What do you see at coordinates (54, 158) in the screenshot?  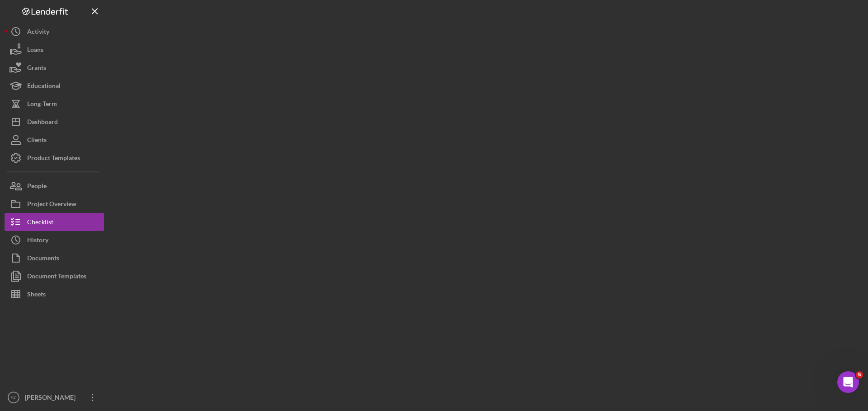 I see `button: Product Templates` at bounding box center [54, 158].